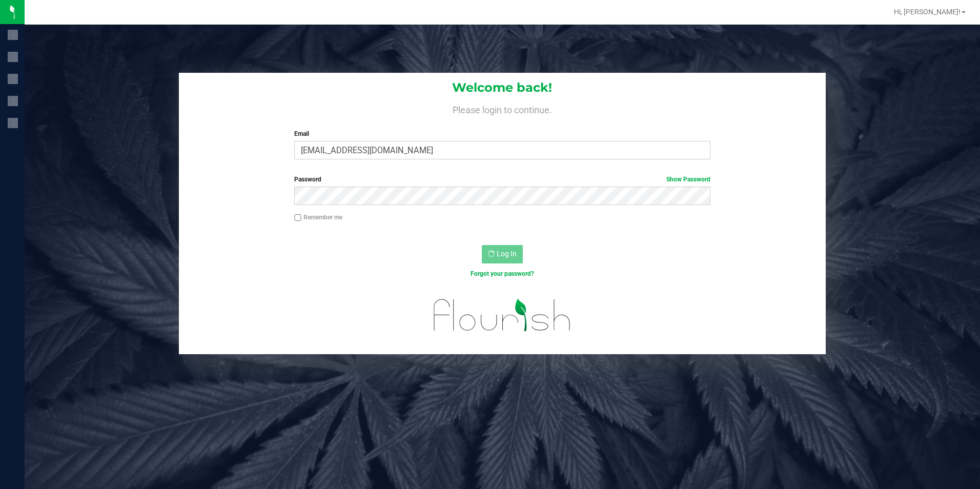 The image size is (980, 489). Describe the element at coordinates (502, 274) in the screenshot. I see `a: Forgot your password?` at that location.